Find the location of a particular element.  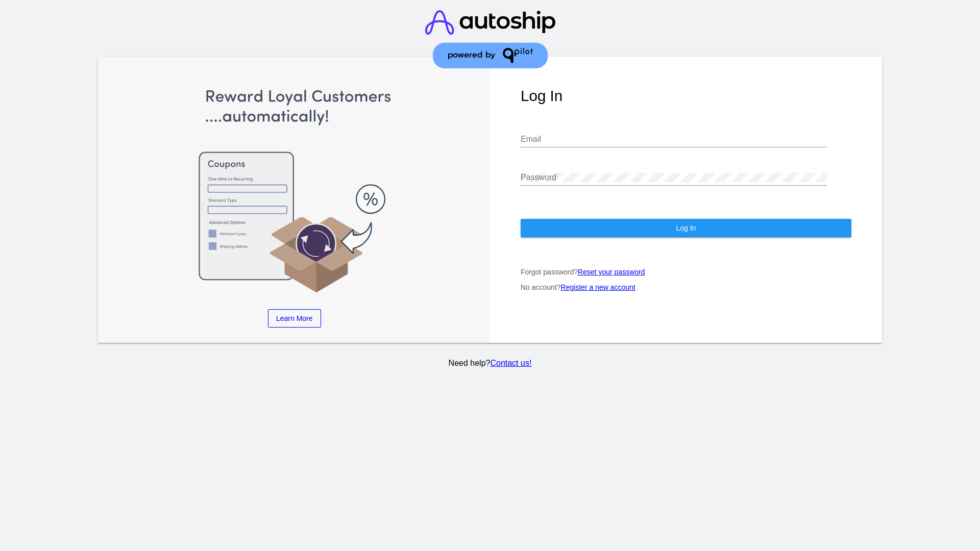

span: Learn More is located at coordinates (295, 318).